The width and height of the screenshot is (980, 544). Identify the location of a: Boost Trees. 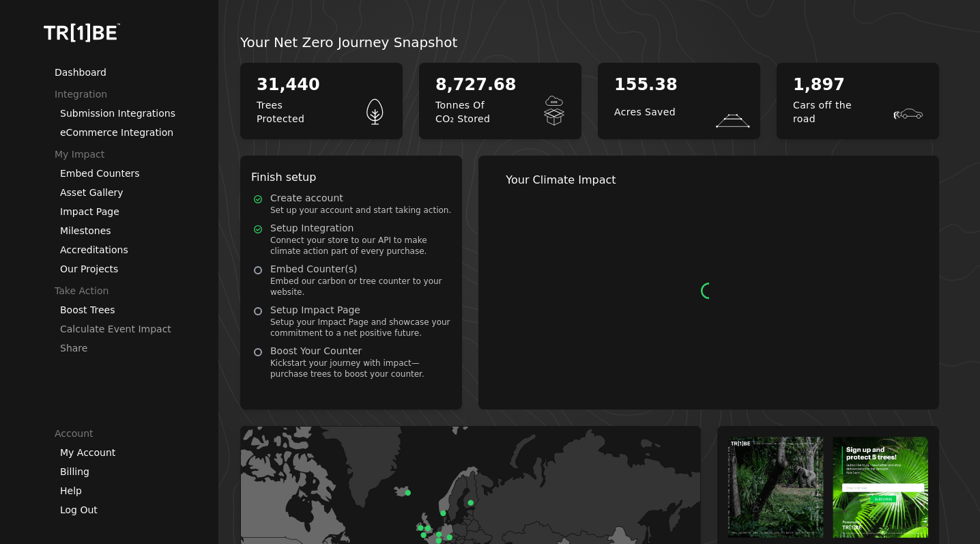
(88, 310).